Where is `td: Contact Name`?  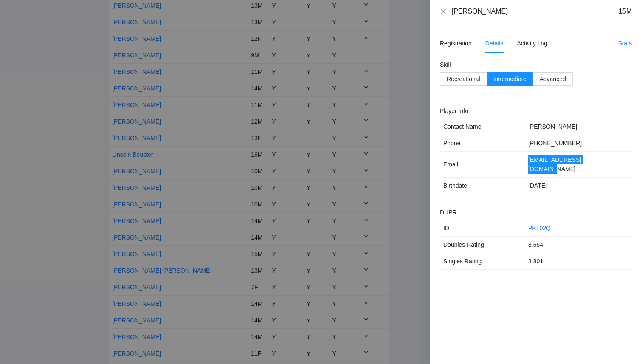 td: Contact Name is located at coordinates (482, 126).